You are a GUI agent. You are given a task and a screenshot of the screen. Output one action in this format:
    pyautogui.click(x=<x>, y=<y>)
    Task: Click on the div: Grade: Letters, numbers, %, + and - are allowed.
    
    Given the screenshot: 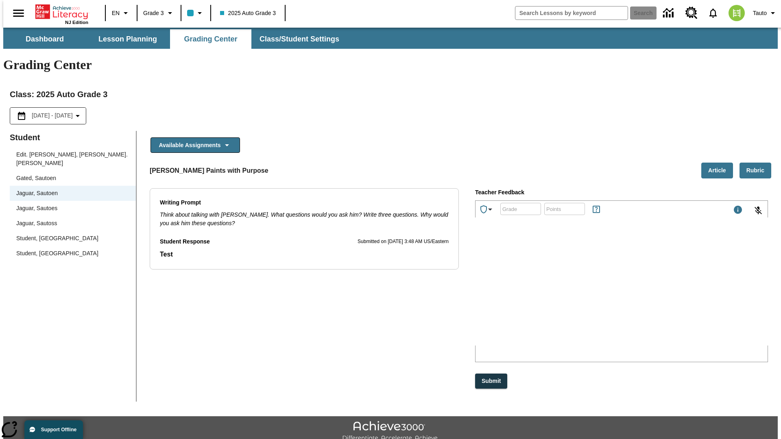 What is the action you would take?
    pyautogui.click(x=520, y=209)
    